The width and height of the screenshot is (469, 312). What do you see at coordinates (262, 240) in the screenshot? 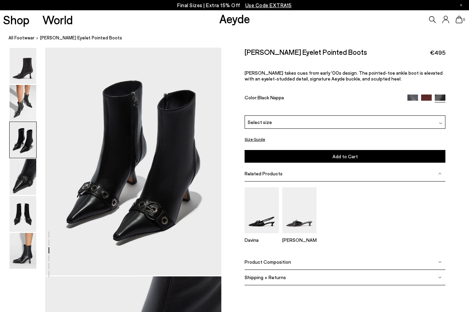
I see `p: Davina` at bounding box center [262, 240].